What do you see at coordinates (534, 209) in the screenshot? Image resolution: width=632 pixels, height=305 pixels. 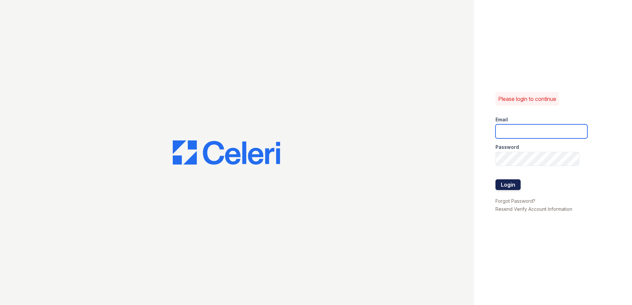 I see `a: Resend Verify Account Information` at bounding box center [534, 209].